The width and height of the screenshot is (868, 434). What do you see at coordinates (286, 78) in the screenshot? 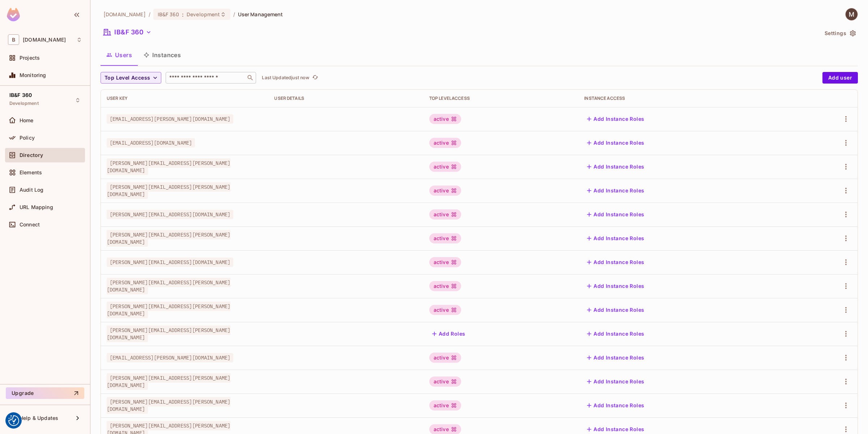
I see `p: Last Updated just now` at bounding box center [286, 78].